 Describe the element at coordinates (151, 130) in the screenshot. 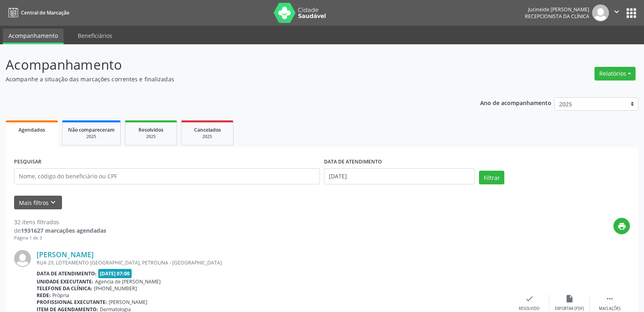

I see `span: Resolvidos` at that location.